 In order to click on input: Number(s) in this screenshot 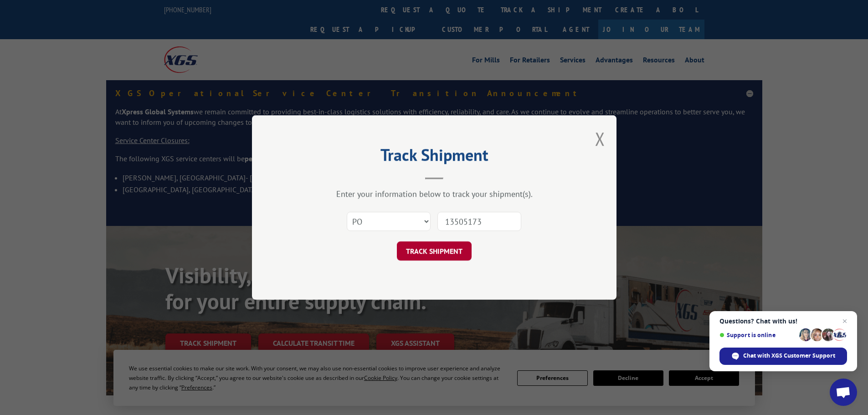, I will do `click(479, 221)`.